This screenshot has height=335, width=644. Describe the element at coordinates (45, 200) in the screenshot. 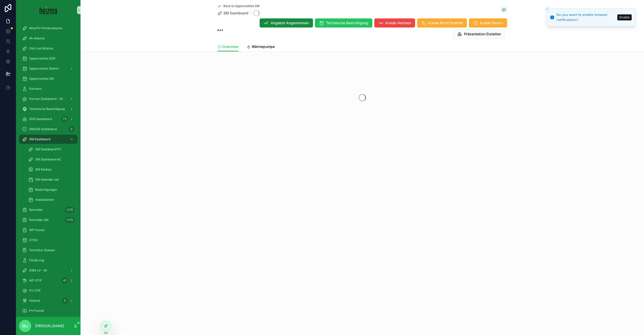

I see `span: Installationen` at that location.